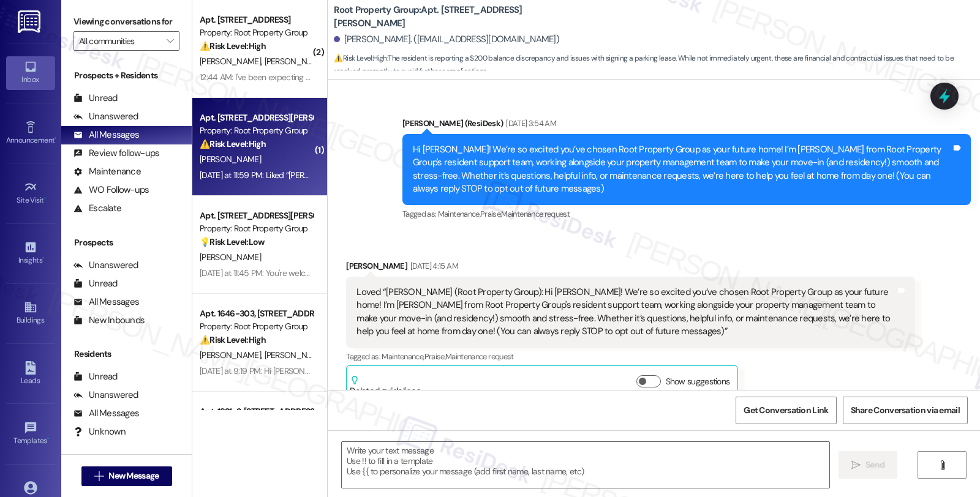 The width and height of the screenshot is (980, 497). I want to click on div: Prospects, so click(126, 242).